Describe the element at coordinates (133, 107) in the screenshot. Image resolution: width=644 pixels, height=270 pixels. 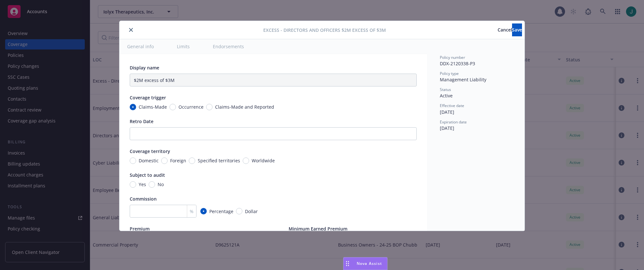
I see `input: Claims-Made` at that location.